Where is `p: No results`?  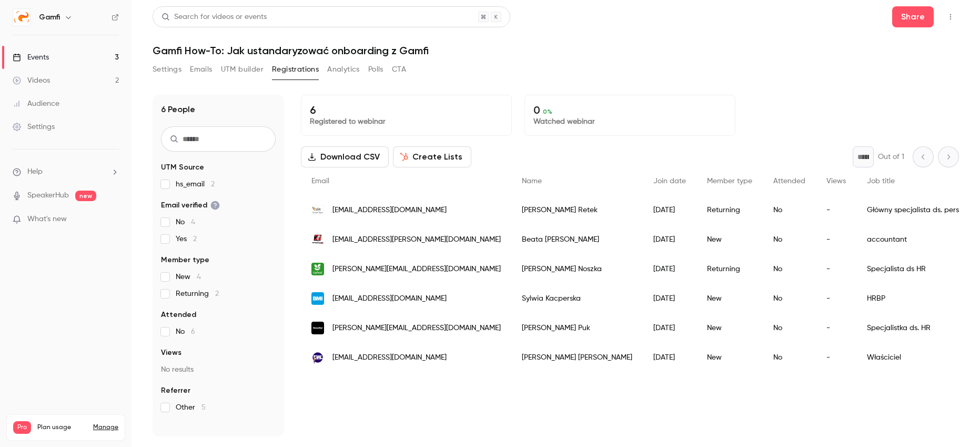 p: No results is located at coordinates (218, 369).